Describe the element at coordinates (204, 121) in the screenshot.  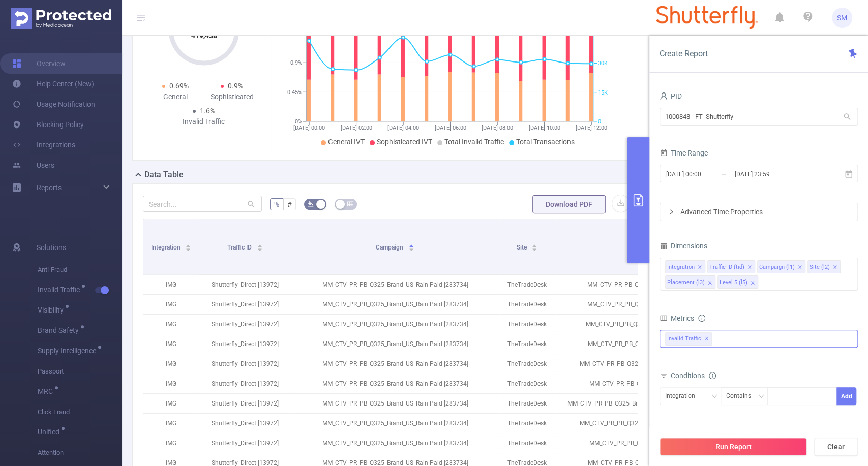
I see `div: Invalid Traffic` at that location.